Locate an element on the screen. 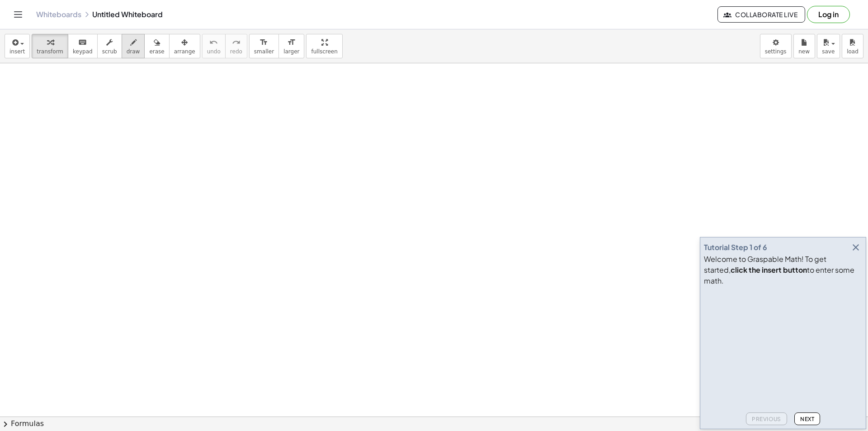  span: save is located at coordinates (828, 51).